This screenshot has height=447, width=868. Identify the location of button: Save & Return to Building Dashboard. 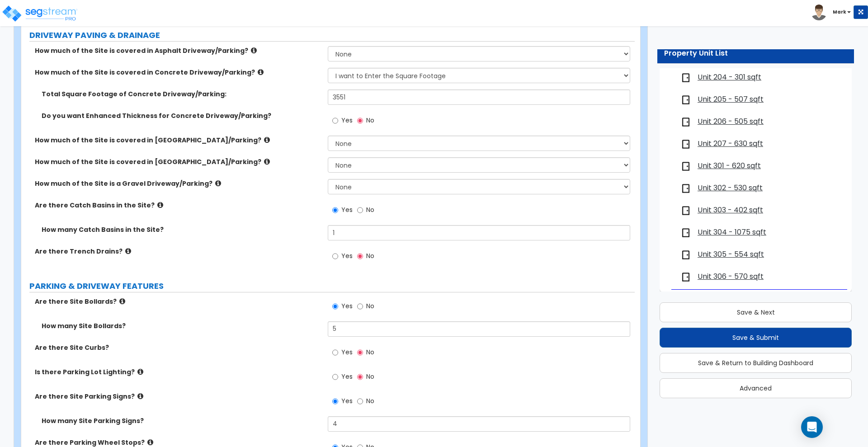
(755, 363).